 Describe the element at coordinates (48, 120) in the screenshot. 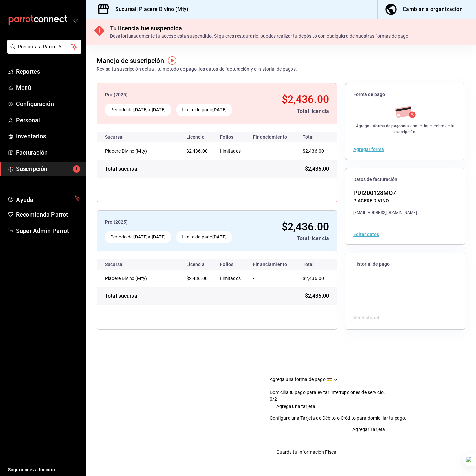

I see `span: Personal` at that location.